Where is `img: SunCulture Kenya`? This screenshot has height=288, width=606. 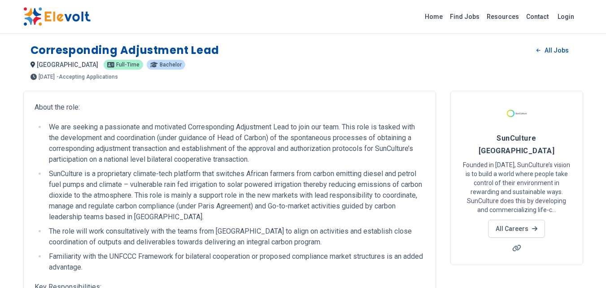 img: SunCulture Kenya is located at coordinates (517, 113).